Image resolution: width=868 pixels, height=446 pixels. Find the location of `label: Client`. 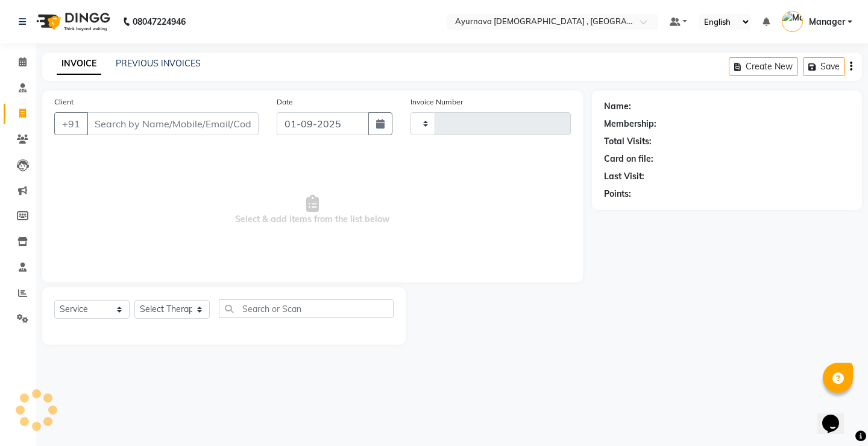

label: Client is located at coordinates (64, 102).